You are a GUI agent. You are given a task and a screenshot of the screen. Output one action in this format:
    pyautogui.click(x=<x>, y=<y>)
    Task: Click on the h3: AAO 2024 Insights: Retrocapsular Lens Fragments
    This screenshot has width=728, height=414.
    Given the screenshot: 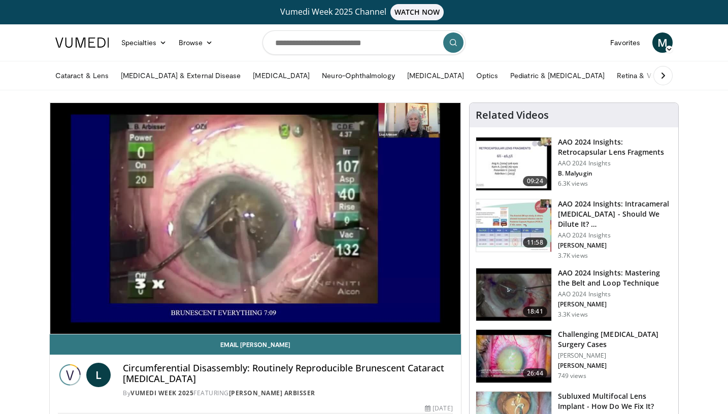 What is the action you would take?
    pyautogui.click(x=614, y=147)
    